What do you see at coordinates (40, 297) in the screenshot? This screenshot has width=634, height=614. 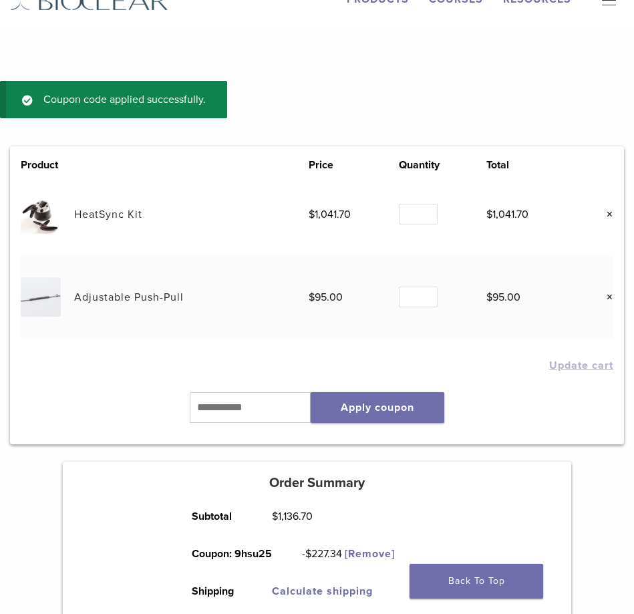 I see `img: Adjustable Push-Pull` at bounding box center [40, 297].